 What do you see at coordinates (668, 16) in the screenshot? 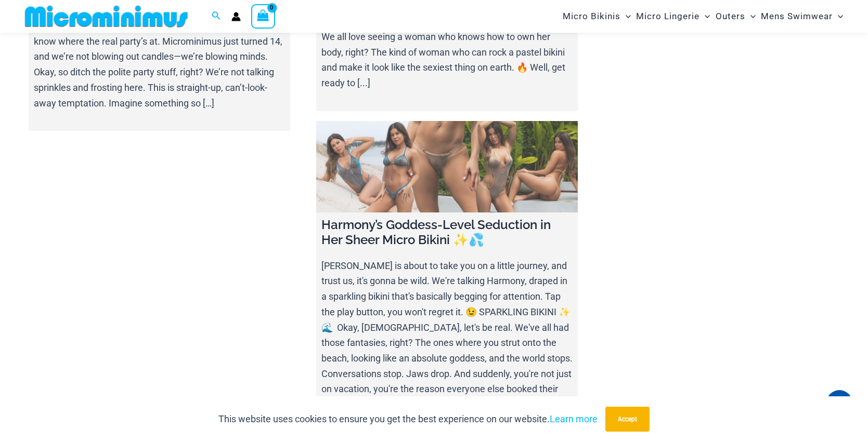
I see `span: Micro Lingerie` at bounding box center [668, 16].